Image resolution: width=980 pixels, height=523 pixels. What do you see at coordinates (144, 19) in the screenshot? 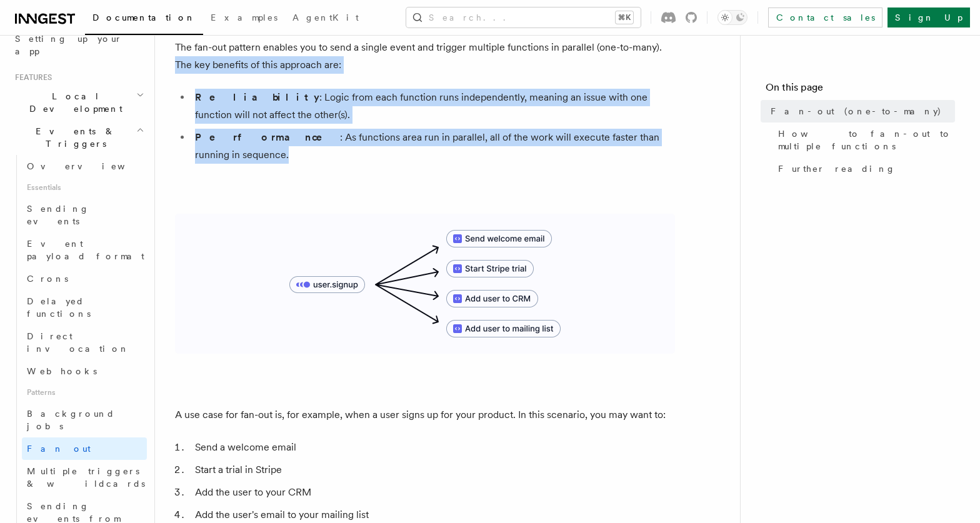
I see `a: Documentation` at bounding box center [144, 19].